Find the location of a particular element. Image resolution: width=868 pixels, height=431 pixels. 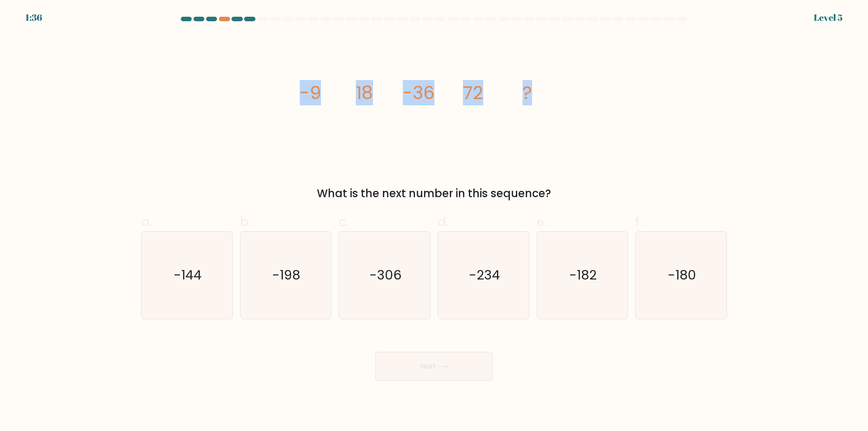

text: -234 is located at coordinates (484, 275).